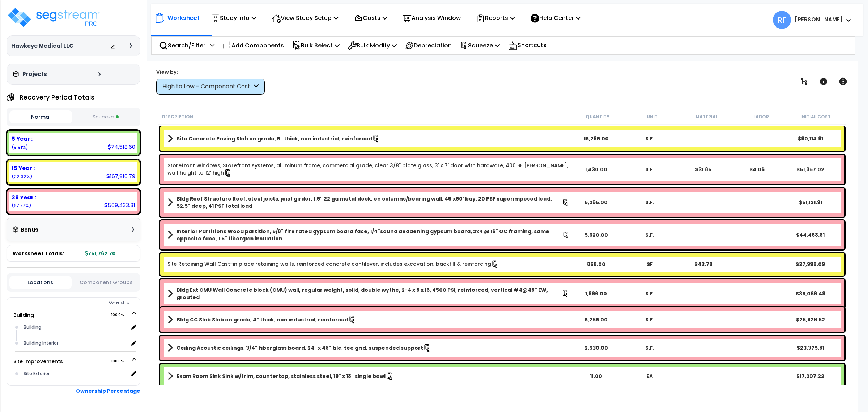 This screenshot has height=412, width=868. What do you see at coordinates (429, 45) in the screenshot?
I see `div: Depreciation` at bounding box center [429, 45].